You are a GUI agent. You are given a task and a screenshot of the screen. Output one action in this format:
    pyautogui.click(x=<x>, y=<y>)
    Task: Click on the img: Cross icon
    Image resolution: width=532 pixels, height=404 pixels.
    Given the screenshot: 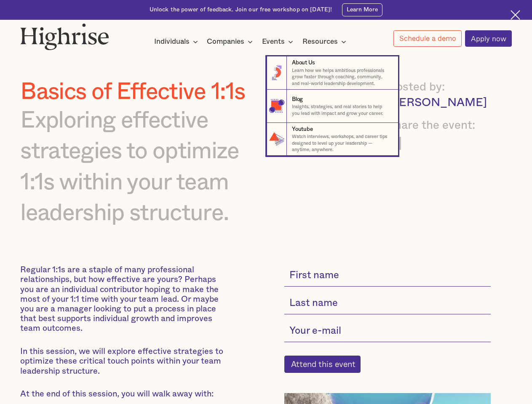 What is the action you would take?
    pyautogui.click(x=516, y=15)
    